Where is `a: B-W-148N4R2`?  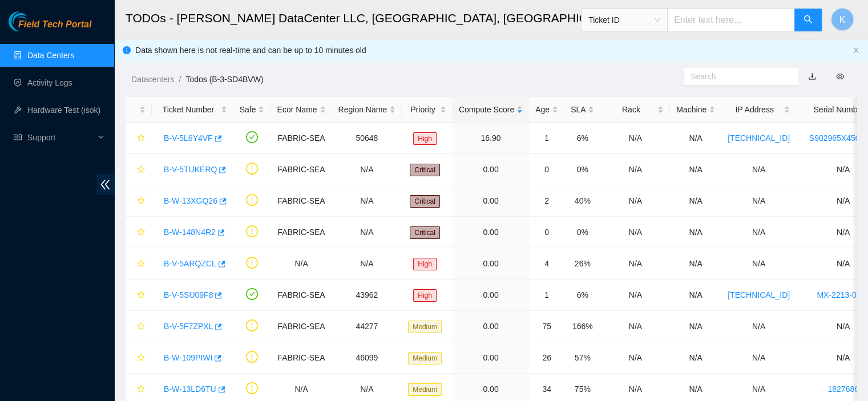 a: B-W-148N4R2 is located at coordinates (189, 232).